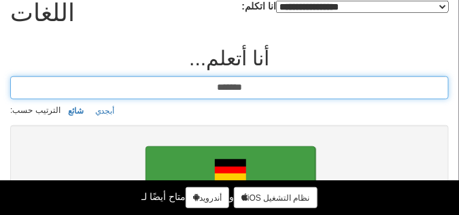 The image size is (459, 215). Describe the element at coordinates (207, 197) in the screenshot. I see `a: أندرويد` at that location.